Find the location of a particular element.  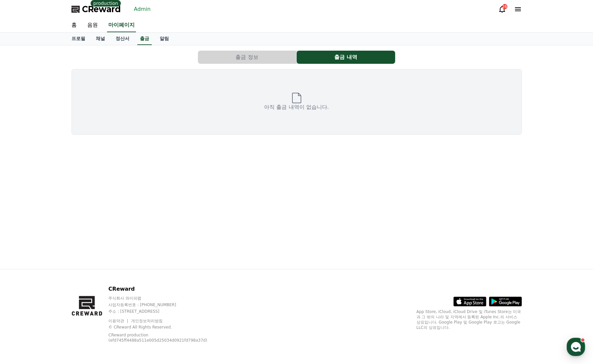

a: 출금 내역 is located at coordinates (346, 57).